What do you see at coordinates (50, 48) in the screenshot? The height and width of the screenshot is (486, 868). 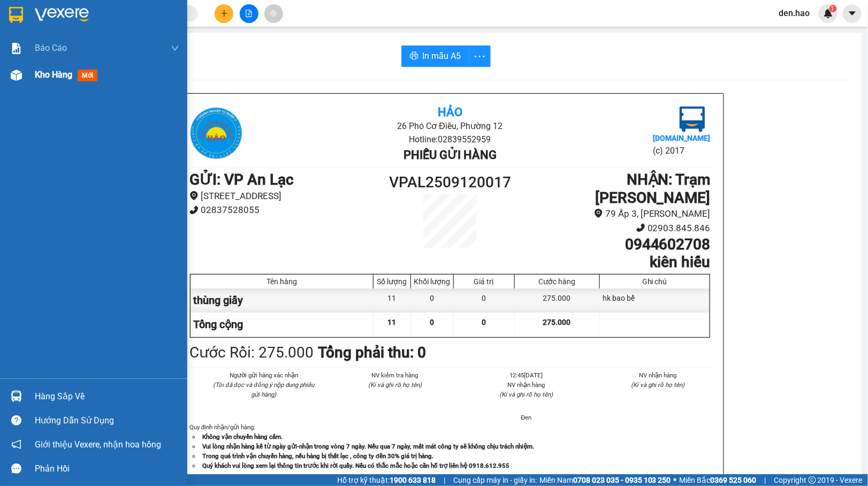 I see `span: Báo cáo` at bounding box center [50, 48].